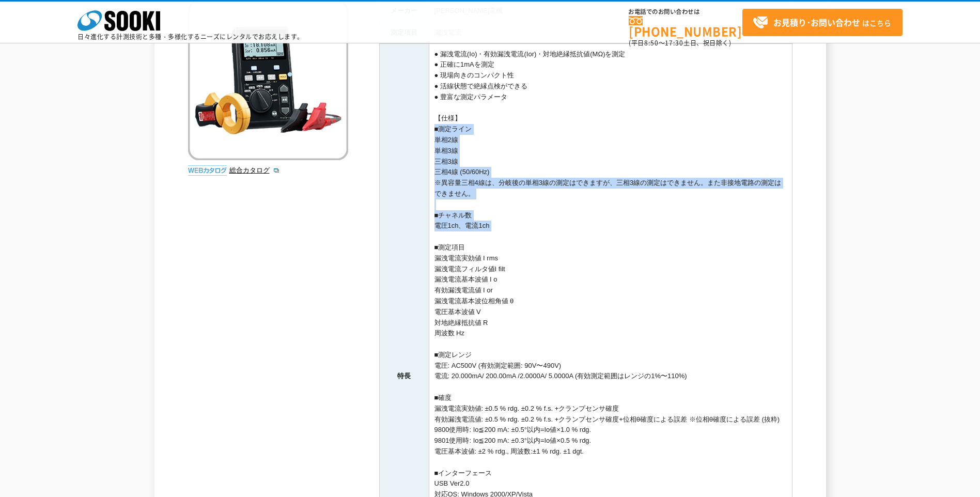 Image resolution: width=980 pixels, height=497 pixels. I want to click on img: webカタログ, so click(207, 170).